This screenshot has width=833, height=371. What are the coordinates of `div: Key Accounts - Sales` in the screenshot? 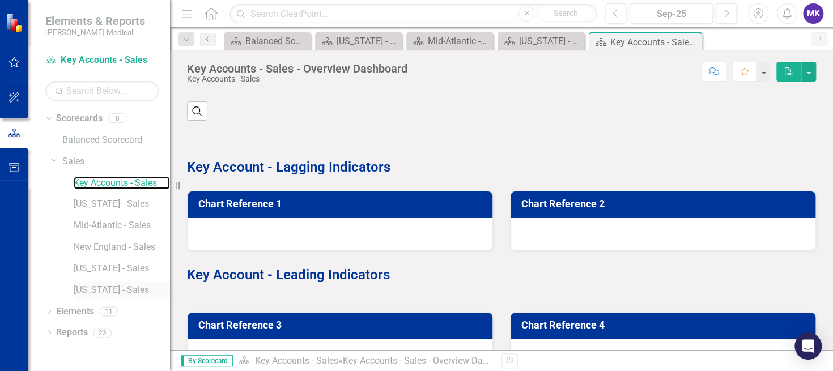 It's located at (297, 79).